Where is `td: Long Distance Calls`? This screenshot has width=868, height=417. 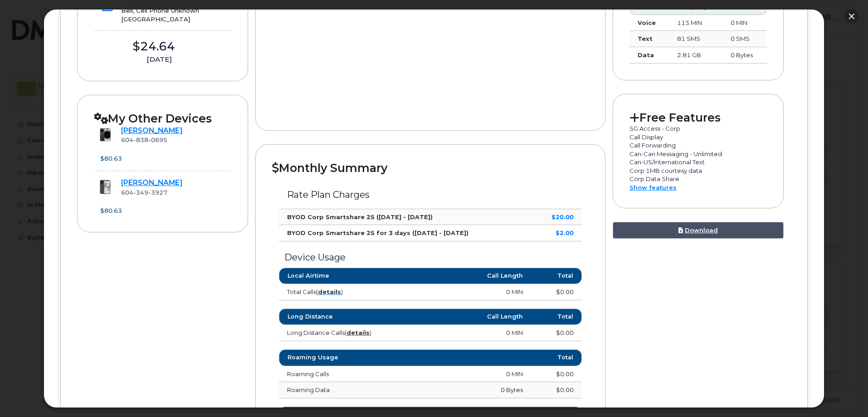 td: Long Distance Calls is located at coordinates (342, 332).